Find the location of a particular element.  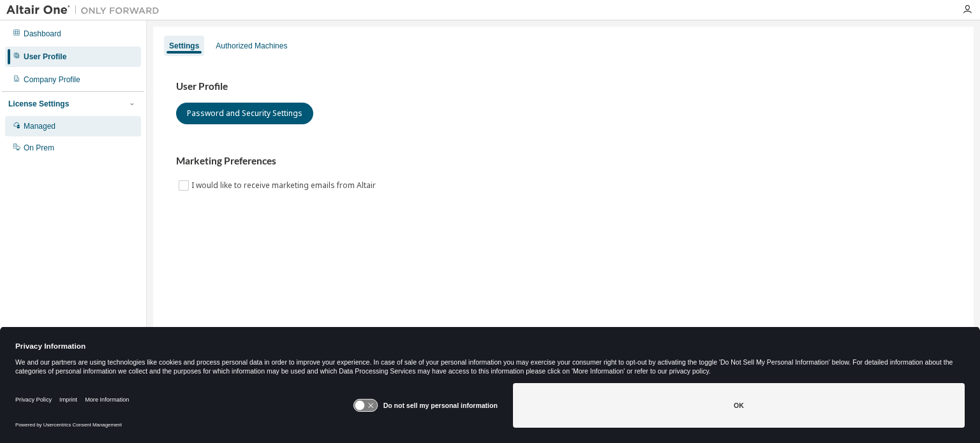

div: Dashboard is located at coordinates (42, 34).